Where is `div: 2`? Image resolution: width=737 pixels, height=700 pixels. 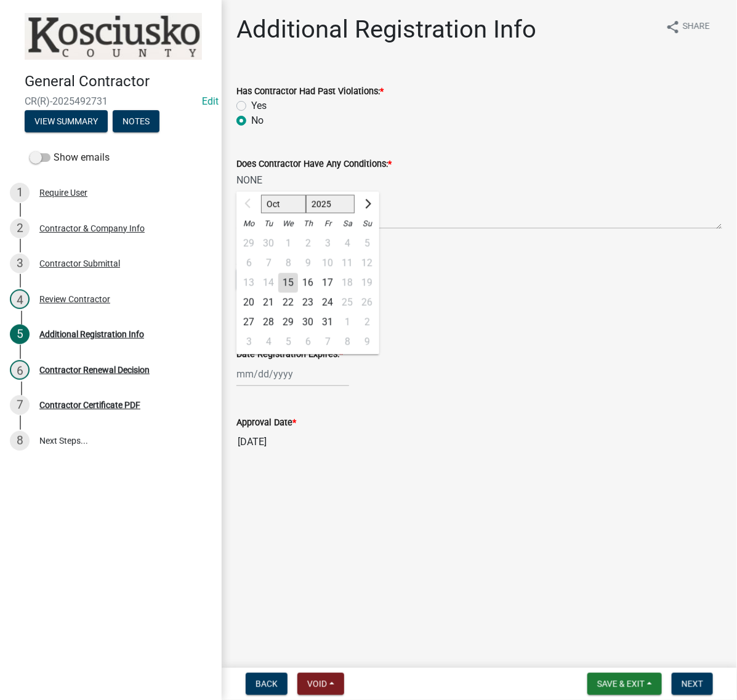
div: 2 is located at coordinates (20, 228).